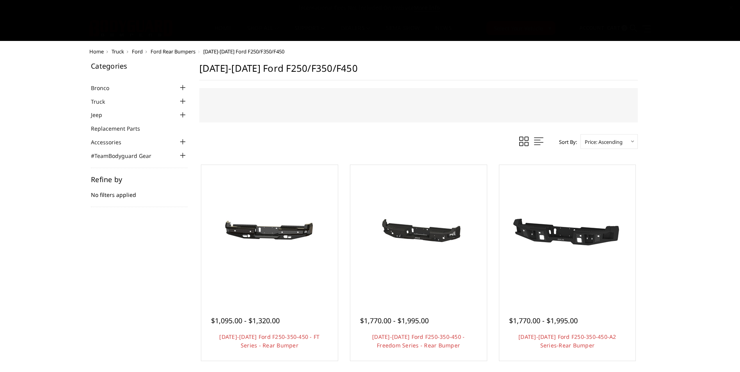 This screenshot has width=740, height=372. I want to click on a: Accessories, so click(111, 142).